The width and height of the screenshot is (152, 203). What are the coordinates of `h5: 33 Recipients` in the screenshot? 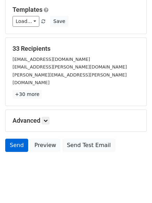 It's located at (76, 49).